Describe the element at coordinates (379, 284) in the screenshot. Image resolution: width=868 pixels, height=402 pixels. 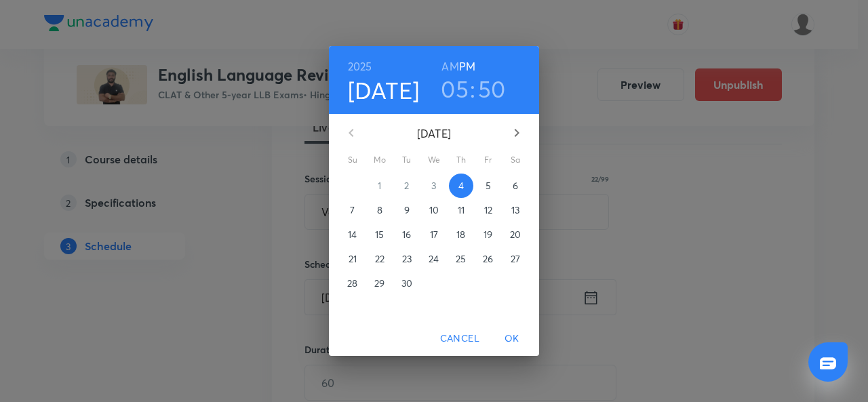
I see `p: 29` at that location.